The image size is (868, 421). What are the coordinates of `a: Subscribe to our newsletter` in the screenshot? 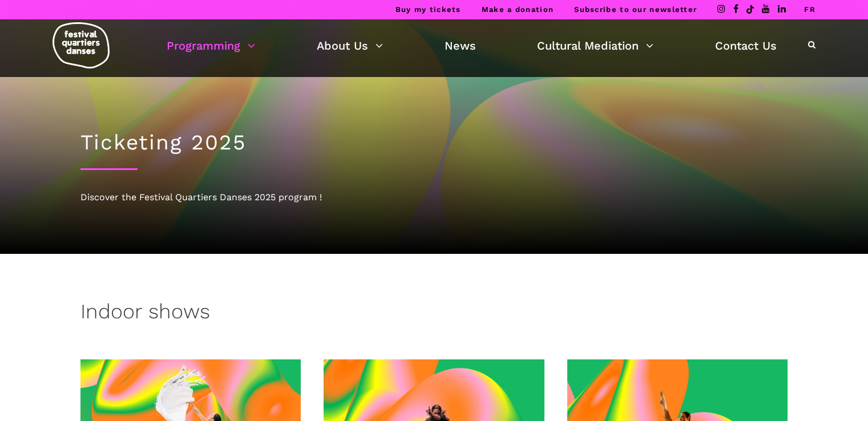 It's located at (635, 9).